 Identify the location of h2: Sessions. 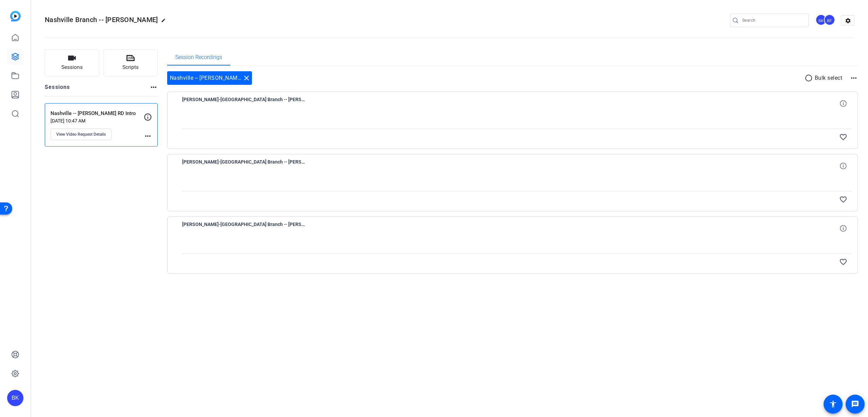
(57, 89).